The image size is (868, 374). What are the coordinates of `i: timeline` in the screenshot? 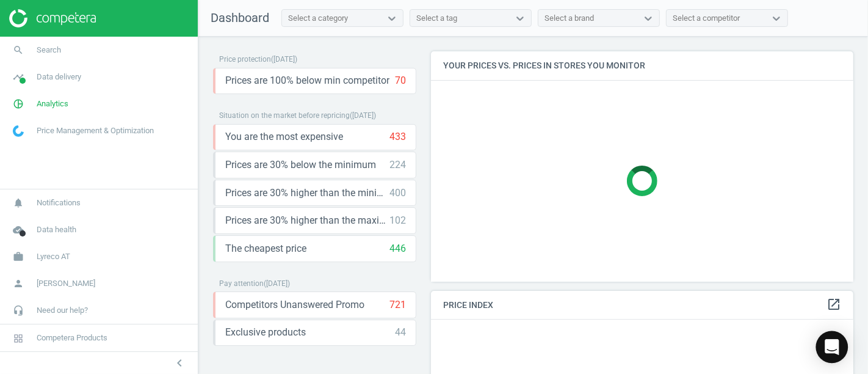 It's located at (19, 77).